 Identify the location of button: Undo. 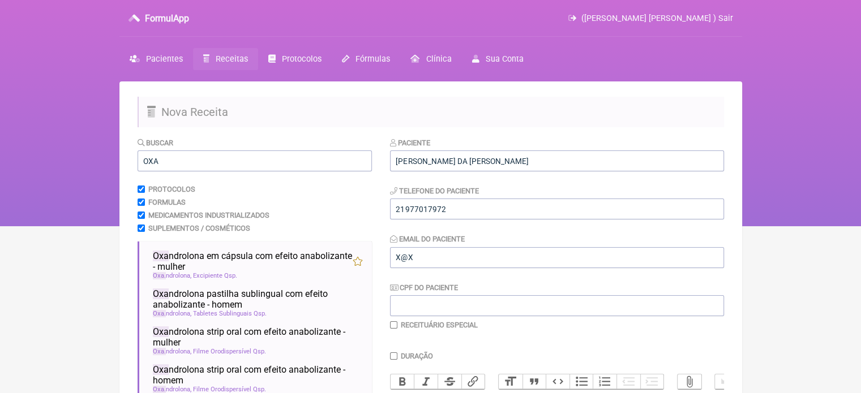
(727, 382).